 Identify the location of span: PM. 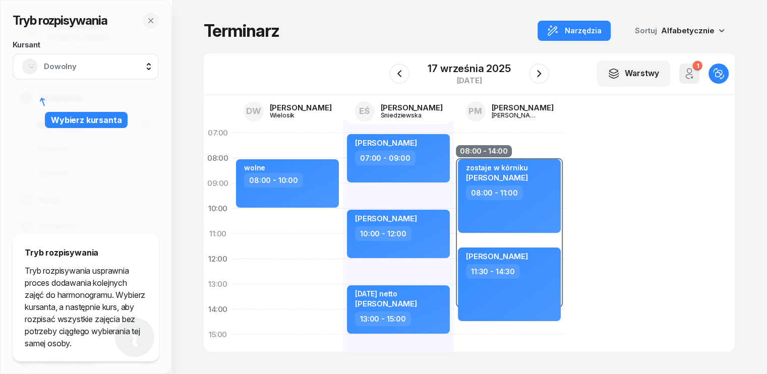
(475, 111).